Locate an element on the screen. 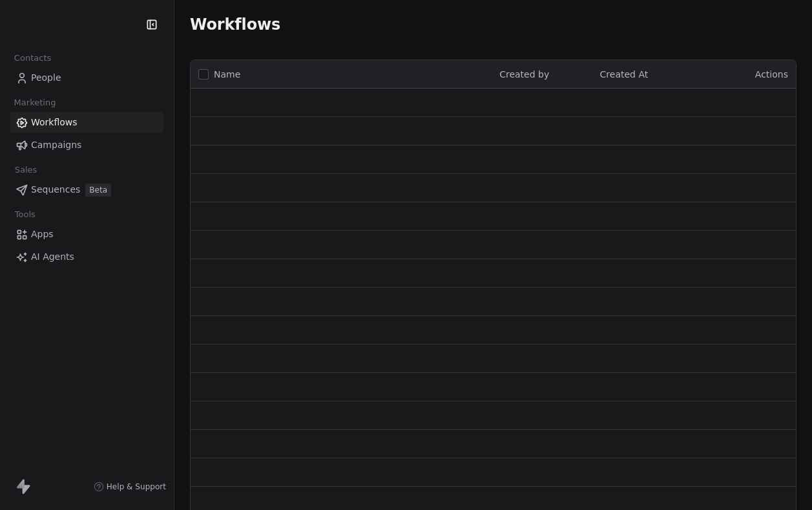  span: Tools is located at coordinates (24, 214).